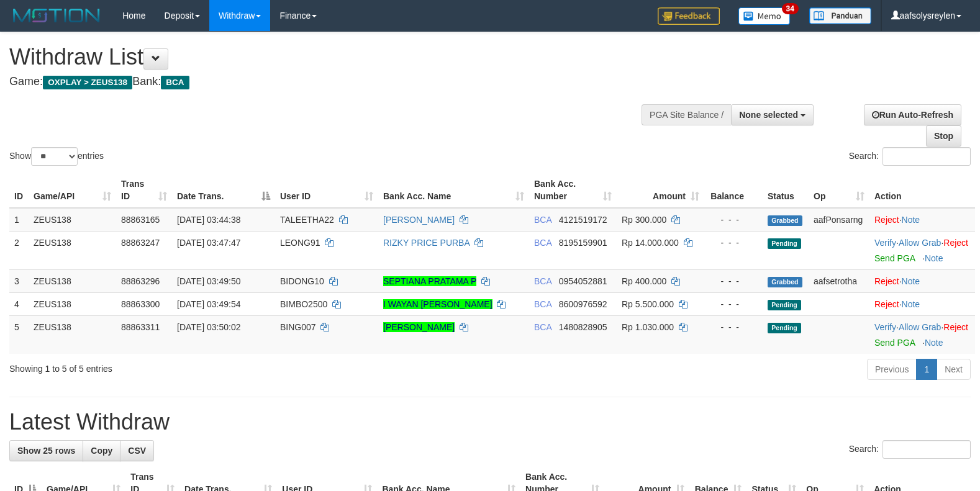 The width and height of the screenshot is (980, 491). I want to click on th: Amount: activate to sort column ascending, so click(660, 190).